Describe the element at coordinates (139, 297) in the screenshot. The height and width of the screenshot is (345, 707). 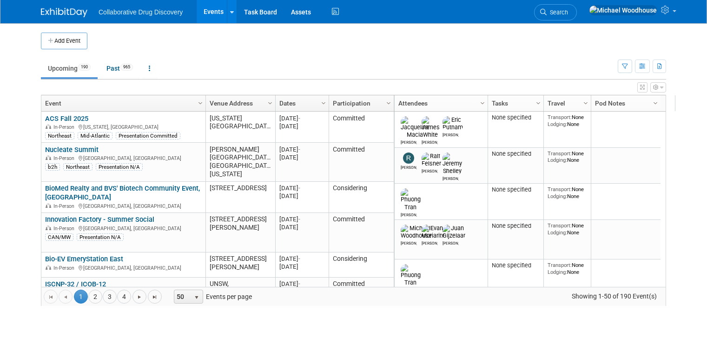
I see `span: Go to the next page` at that location.